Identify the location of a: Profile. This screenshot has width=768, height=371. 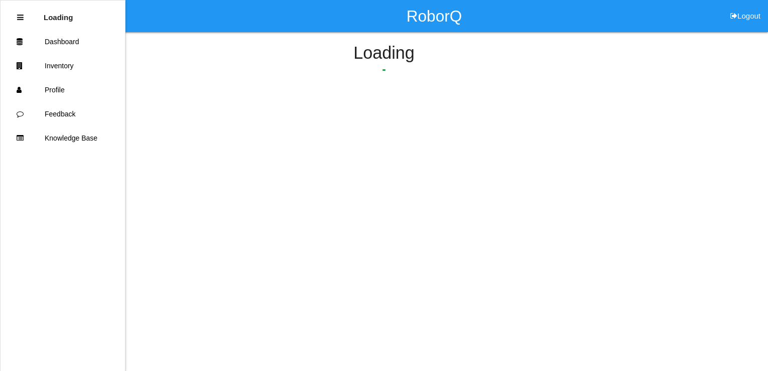
(63, 90).